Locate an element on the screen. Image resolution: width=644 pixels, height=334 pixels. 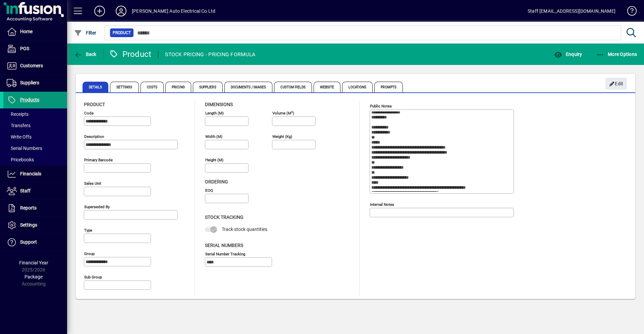
a: Staff is located at coordinates (35, 191).